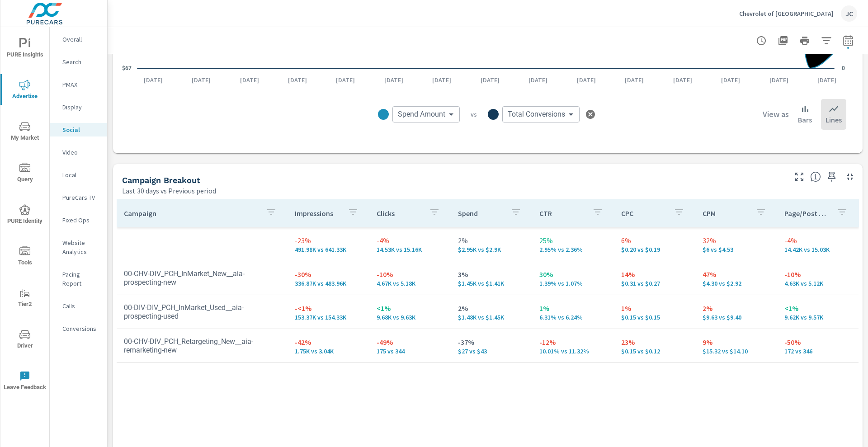 Image resolution: width=868 pixels, height=447 pixels. I want to click on p: Clicks, so click(399, 213).